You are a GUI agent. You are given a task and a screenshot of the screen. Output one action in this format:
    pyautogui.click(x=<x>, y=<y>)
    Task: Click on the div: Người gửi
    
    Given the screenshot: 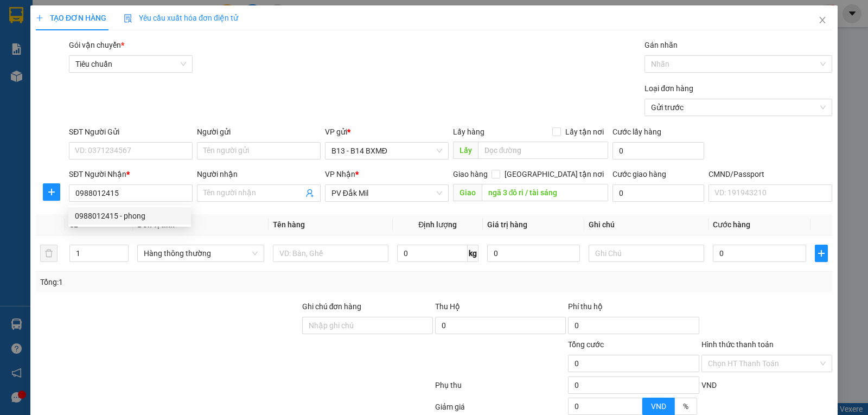 What is the action you would take?
    pyautogui.click(x=259, y=132)
    